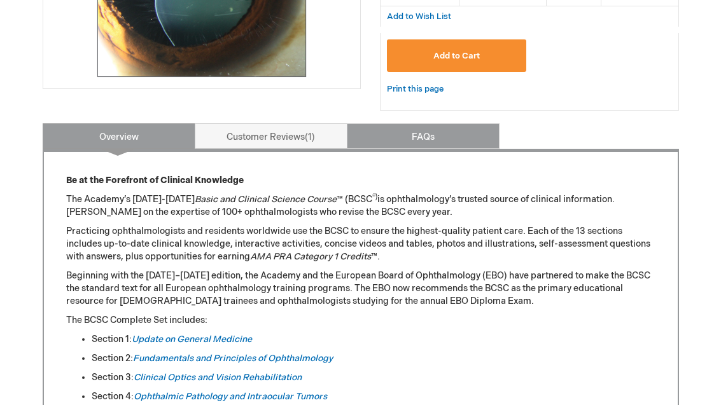 Image resolution: width=721 pixels, height=405 pixels. Describe the element at coordinates (419, 17) in the screenshot. I see `span: Add to Wish List` at that location.